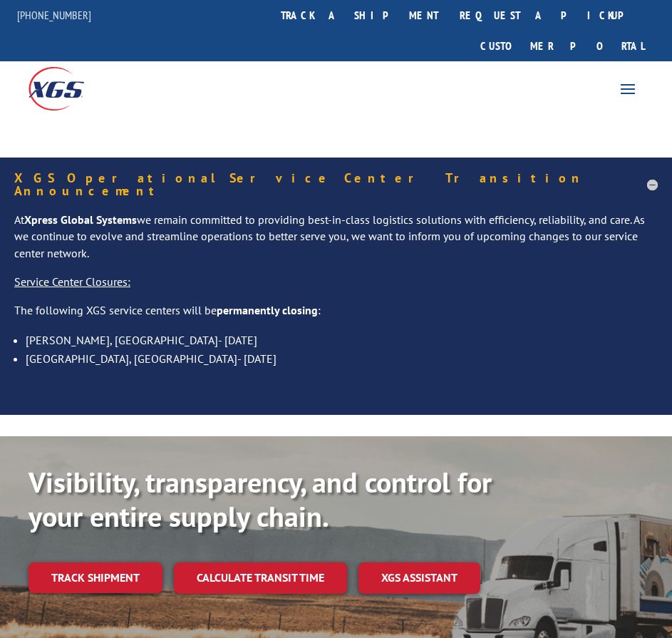  What do you see at coordinates (260, 499) in the screenshot?
I see `b: Visibility, transparency, and control for your entire supply chain.` at bounding box center [260, 499].